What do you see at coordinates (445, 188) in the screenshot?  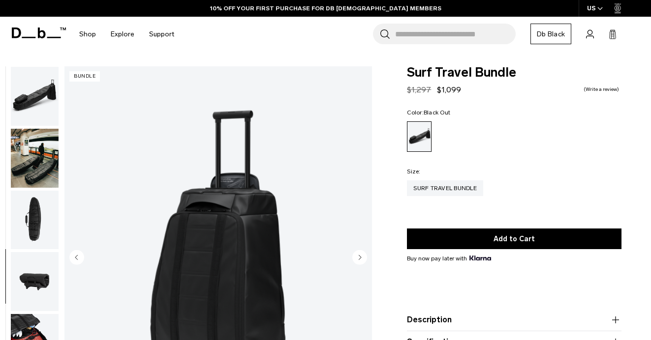 I see `a: Surf Travel Bundle` at bounding box center [445, 188].